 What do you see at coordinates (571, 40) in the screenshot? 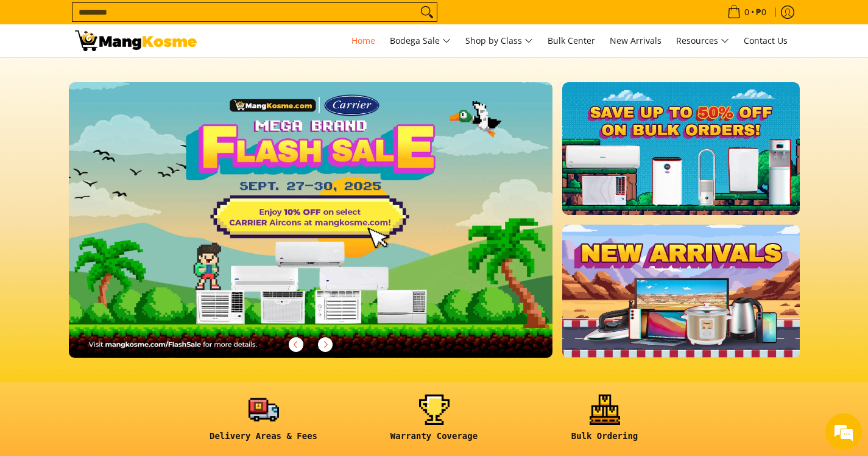
I see `span: Bulk Center` at bounding box center [571, 40].